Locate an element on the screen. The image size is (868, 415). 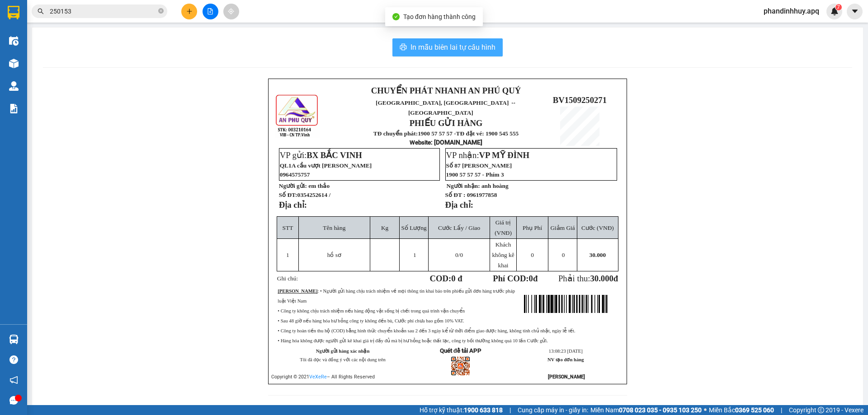
span: file-add is located at coordinates (210, 11).